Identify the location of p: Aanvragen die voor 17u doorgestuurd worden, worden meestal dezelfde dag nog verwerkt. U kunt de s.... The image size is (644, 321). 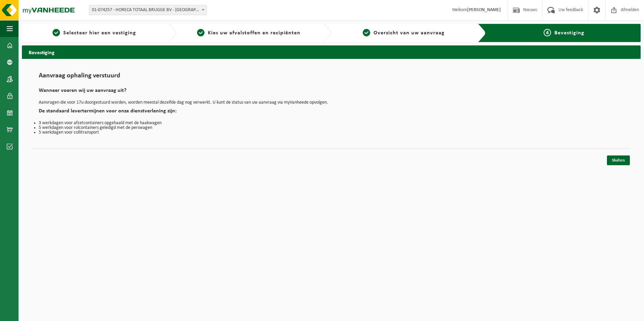
(331, 103).